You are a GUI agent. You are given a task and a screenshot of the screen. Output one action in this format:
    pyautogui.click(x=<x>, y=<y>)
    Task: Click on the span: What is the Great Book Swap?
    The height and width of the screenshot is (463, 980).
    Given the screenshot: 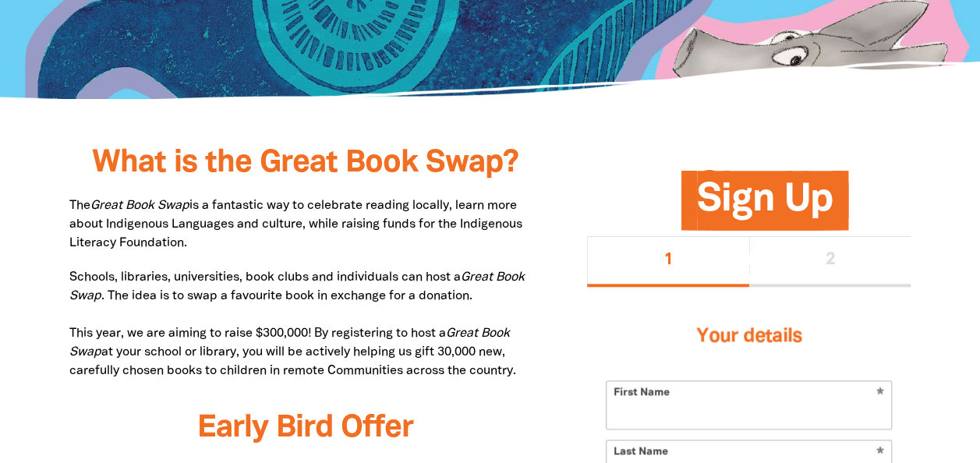 What is the action you would take?
    pyautogui.click(x=304, y=163)
    